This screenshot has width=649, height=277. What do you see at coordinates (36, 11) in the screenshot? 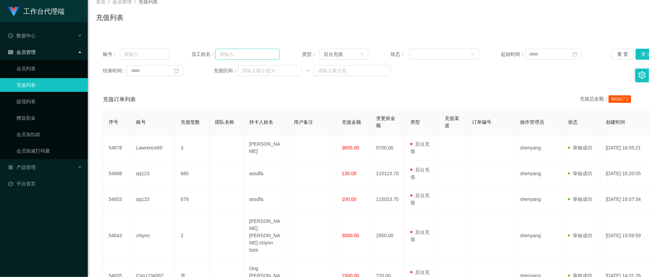
I see `a: 工作台代理端` at bounding box center [36, 11].